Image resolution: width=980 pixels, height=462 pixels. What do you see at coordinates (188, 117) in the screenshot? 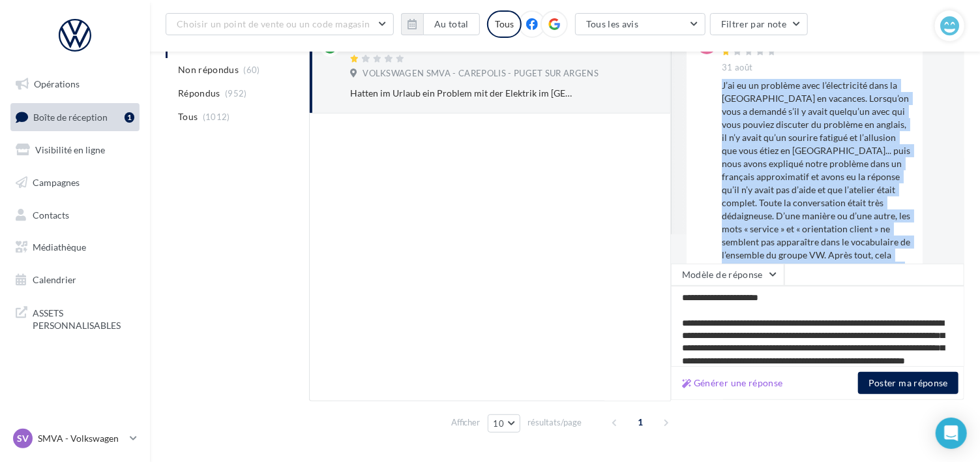
I see `span: Tous` at bounding box center [188, 117].